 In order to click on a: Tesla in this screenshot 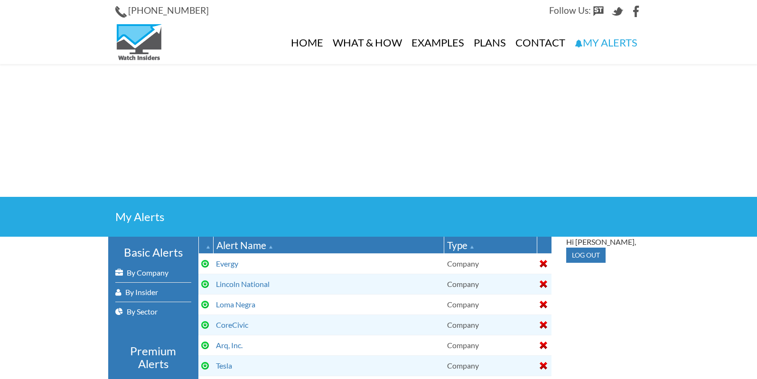, I will do `click(224, 366)`.